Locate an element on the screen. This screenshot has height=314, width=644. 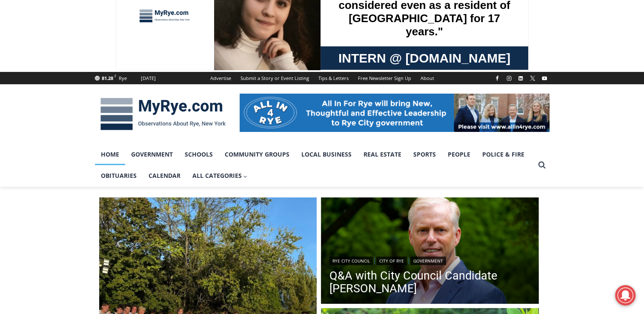
a: Submit a Story or Event Listing is located at coordinates (274, 78).